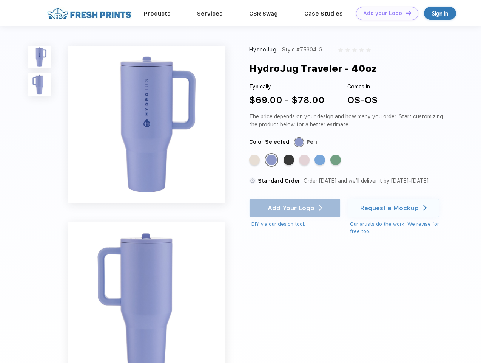  What do you see at coordinates (287, 100) in the screenshot?
I see `div: $69.00 - $78.00` at bounding box center [287, 100].